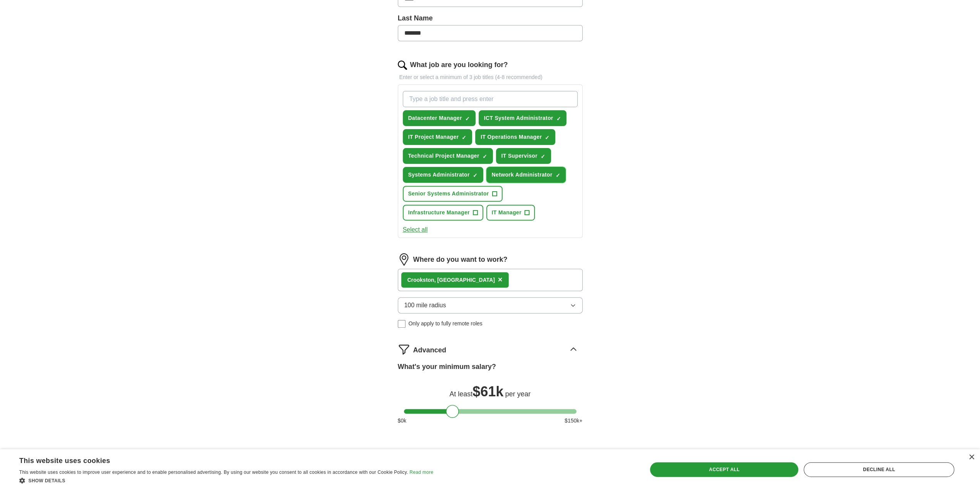  What do you see at coordinates (453, 194) in the screenshot?
I see `button: Senior Systems Administrator` at bounding box center [453, 194].